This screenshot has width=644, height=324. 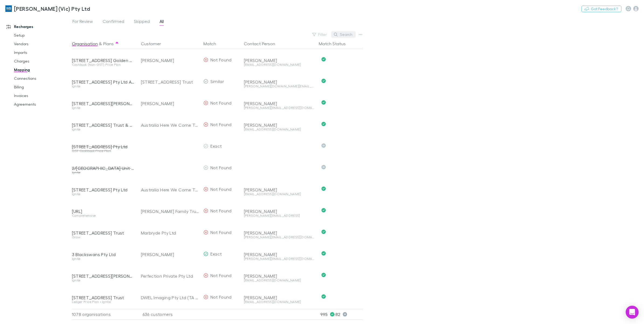 What do you see at coordinates (161, 22) in the screenshot?
I see `span: All` at bounding box center [161, 22].